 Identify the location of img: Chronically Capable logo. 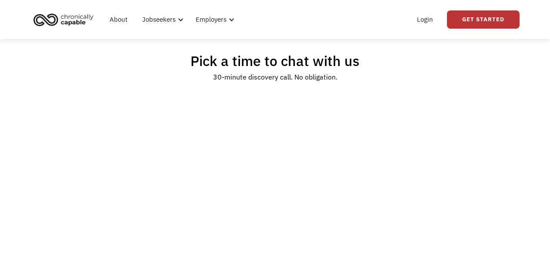
(63, 20).